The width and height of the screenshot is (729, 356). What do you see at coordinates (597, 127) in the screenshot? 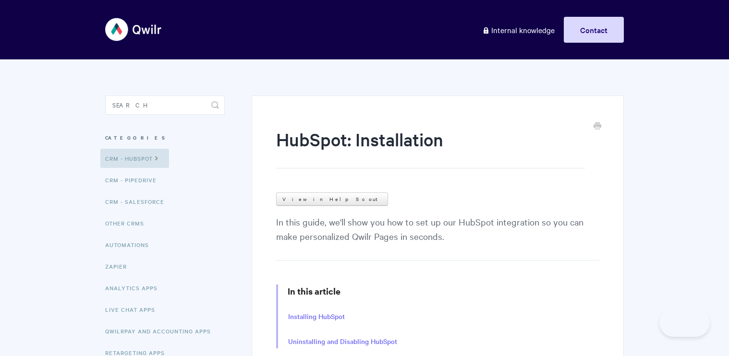
I see `a: Print this Article` at bounding box center [597, 127].